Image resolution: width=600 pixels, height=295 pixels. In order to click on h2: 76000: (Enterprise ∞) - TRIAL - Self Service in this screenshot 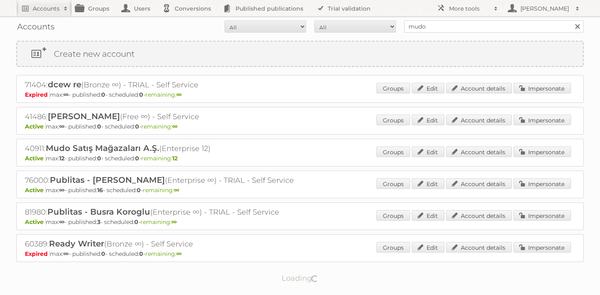, I will do `click(168, 180)`.